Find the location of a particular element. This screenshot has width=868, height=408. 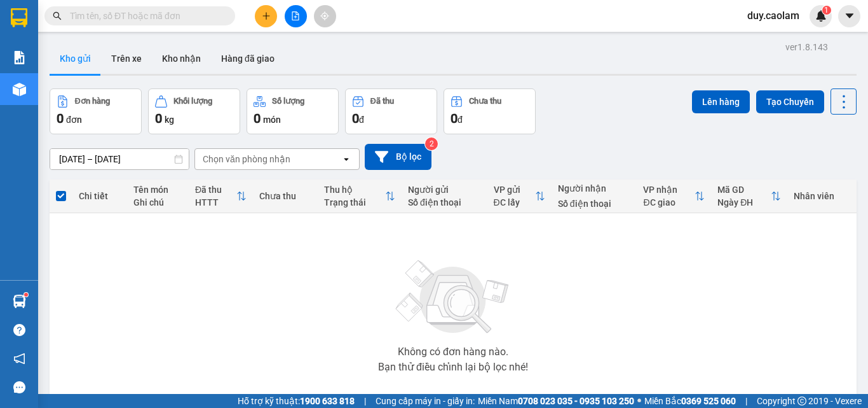

button: plus is located at coordinates (266, 16).